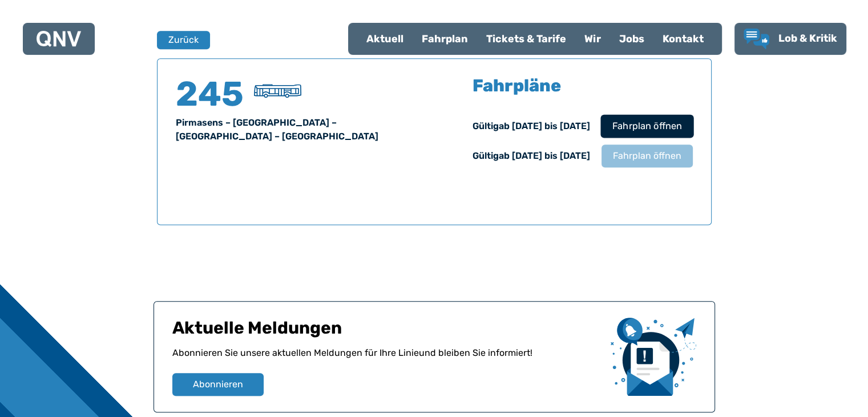 Image resolution: width=868 pixels, height=417 pixels. Describe the element at coordinates (183, 40) in the screenshot. I see `button: Zurück` at that location.